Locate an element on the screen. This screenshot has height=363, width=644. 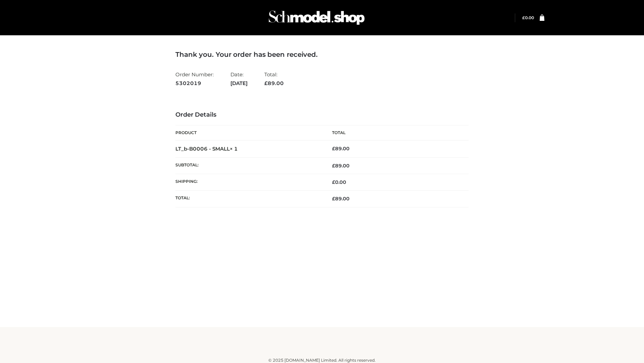
th: Shipping: is located at coordinates (249, 182).